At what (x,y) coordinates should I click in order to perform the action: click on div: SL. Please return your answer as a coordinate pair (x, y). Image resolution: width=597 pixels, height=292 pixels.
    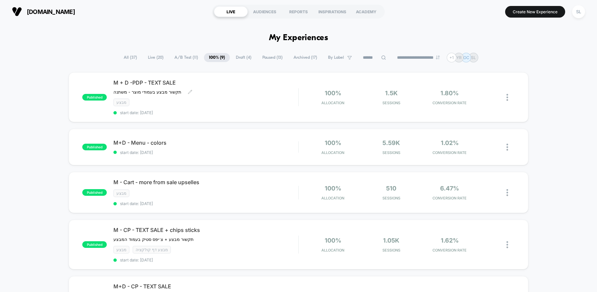
    Looking at the image, I should click on (578, 12).